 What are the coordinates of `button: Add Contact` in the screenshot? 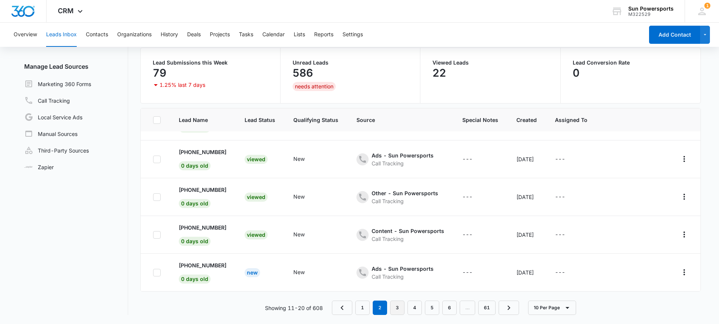 It's located at (675, 35).